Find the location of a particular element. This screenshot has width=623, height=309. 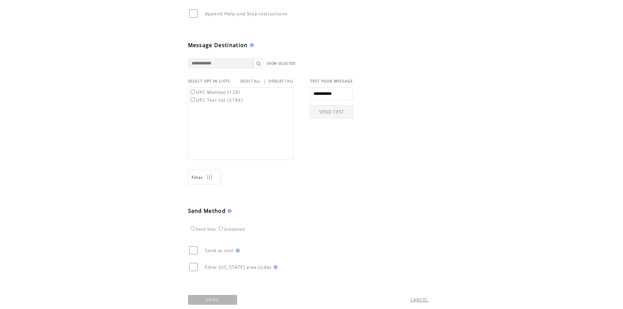

label: UPC Member (128) is located at coordinates (215, 92).